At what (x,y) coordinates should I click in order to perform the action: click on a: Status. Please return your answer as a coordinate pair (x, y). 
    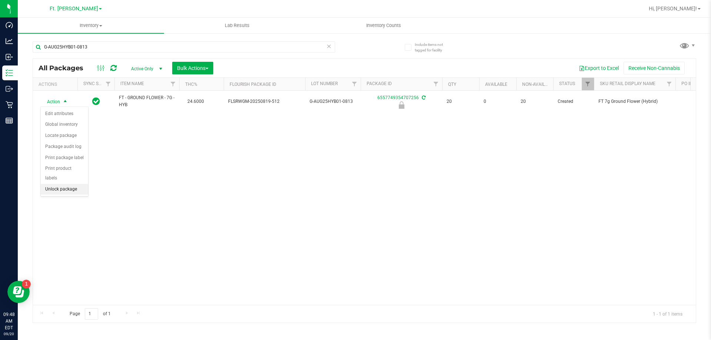
    Looking at the image, I should click on (567, 84).